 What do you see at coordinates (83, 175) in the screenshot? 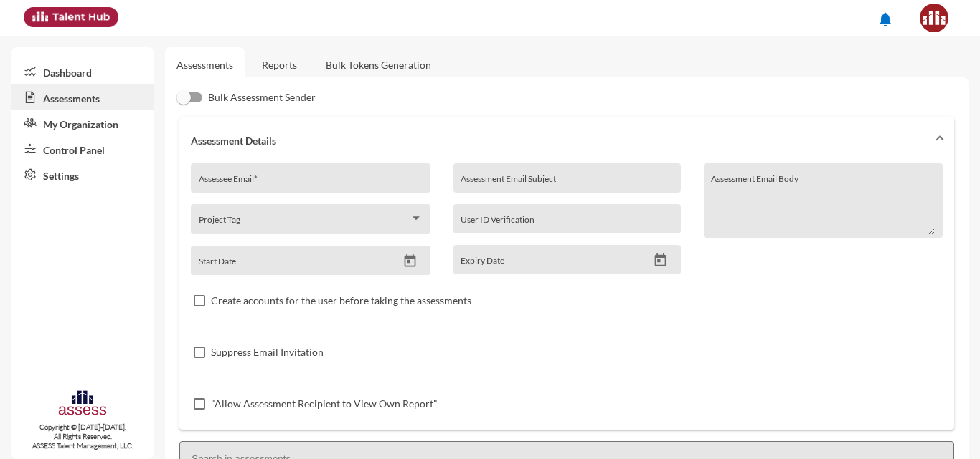
I see `a: Settings` at bounding box center [83, 175].